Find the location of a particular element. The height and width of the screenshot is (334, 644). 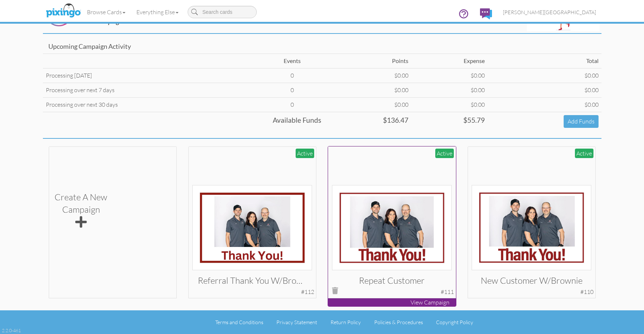

img: pixingo logo is located at coordinates (63, 11).